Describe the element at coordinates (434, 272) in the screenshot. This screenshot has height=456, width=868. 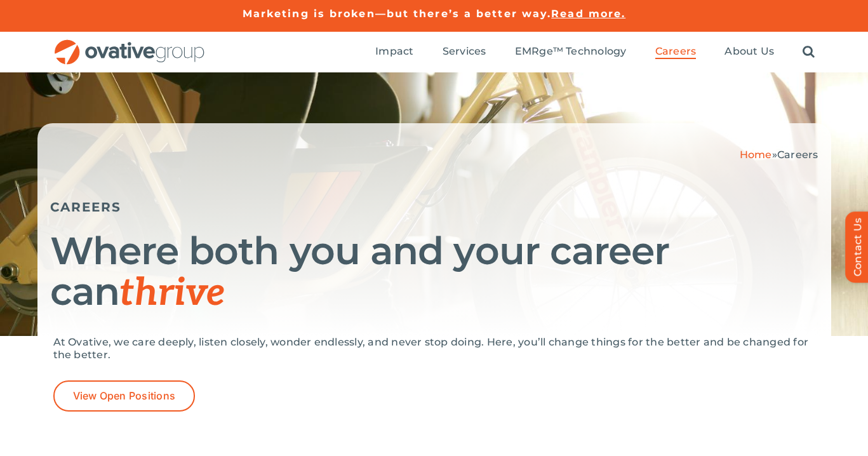
I see `h1: Where both you and your career can` at that location.